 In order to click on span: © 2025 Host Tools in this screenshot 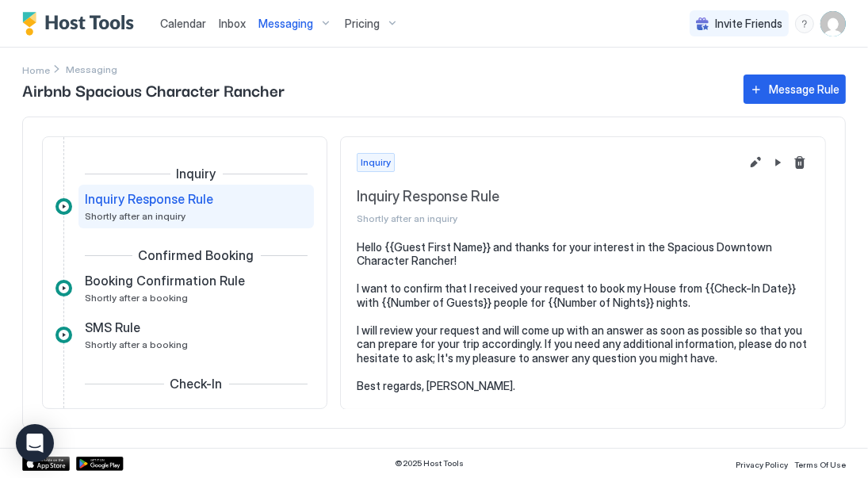, I will do `click(430, 462)`.